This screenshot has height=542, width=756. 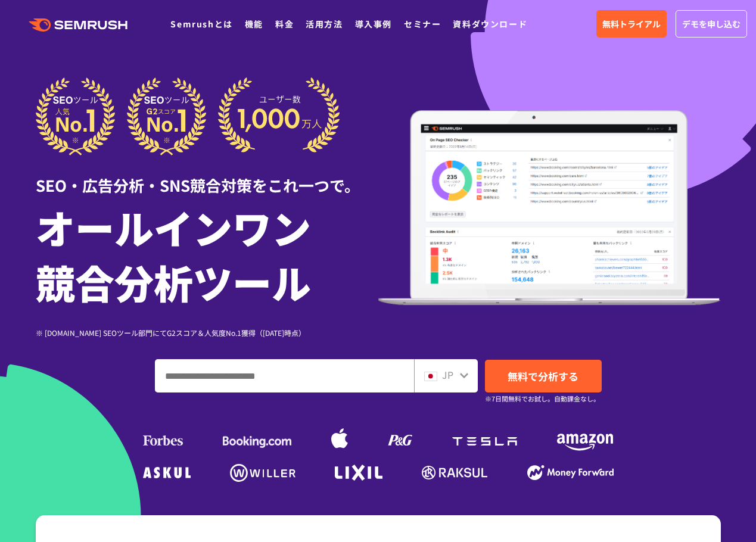 I want to click on a: デモを申し込む, so click(x=712, y=24).